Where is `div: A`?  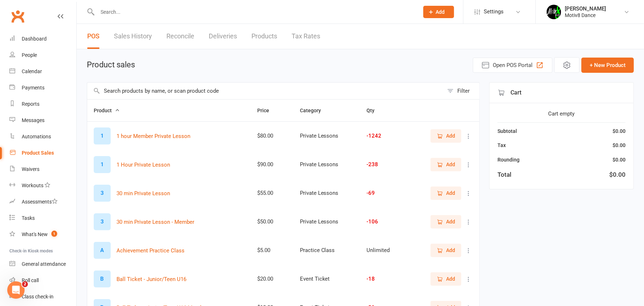
div: A is located at coordinates (102, 250).